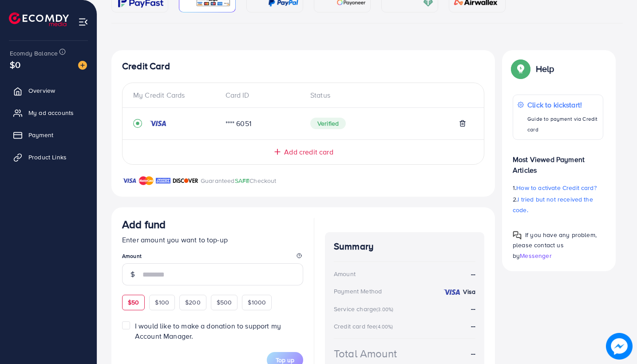  I want to click on span: SAFE, so click(242, 181).